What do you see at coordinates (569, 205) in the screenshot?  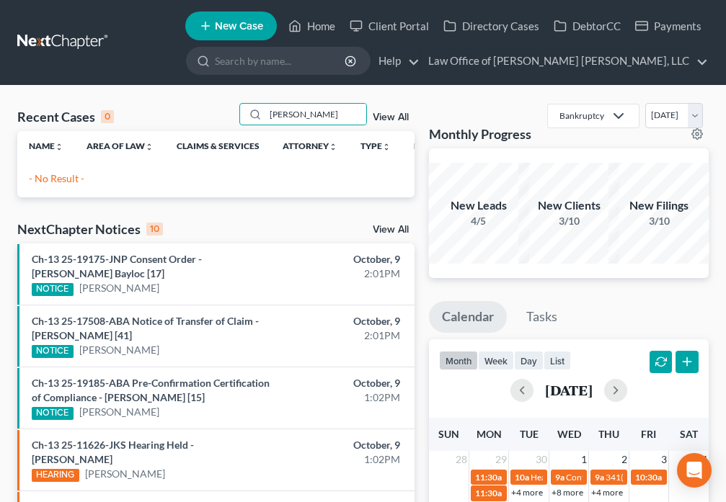 I see `div: New Clients` at bounding box center [569, 205].